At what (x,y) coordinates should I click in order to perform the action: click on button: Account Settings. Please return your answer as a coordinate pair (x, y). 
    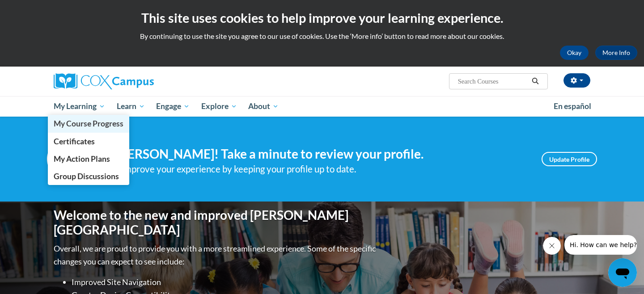
    Looking at the image, I should click on (577, 80).